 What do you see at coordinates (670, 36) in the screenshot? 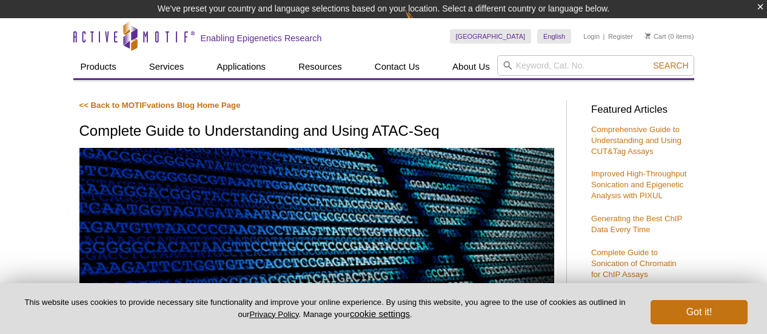
I see `li: (0 items)` at bounding box center [670, 36].